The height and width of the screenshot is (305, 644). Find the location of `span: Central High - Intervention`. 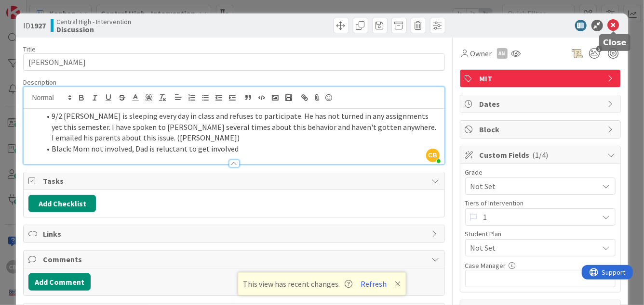

span: Central High - Intervention is located at coordinates (94, 21).